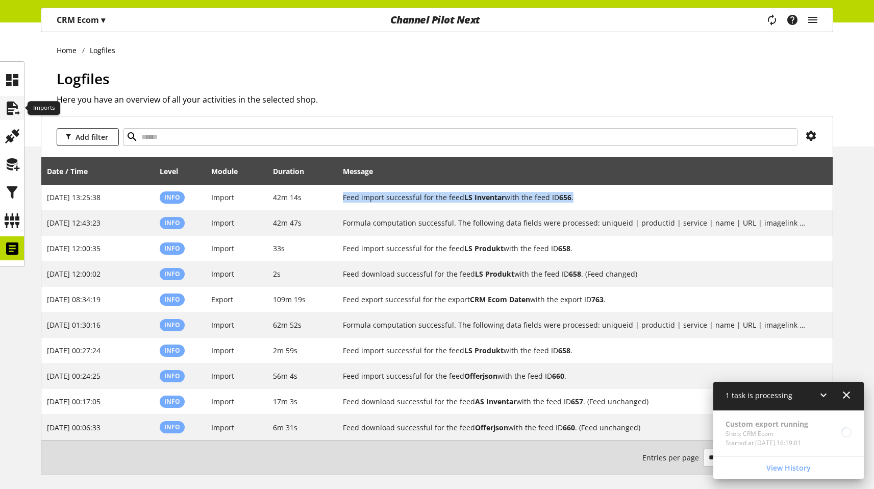 Image resolution: width=874 pixels, height=489 pixels. Describe the element at coordinates (575, 401) in the screenshot. I see `h2: Feed download successful for the feed AS Inventar with the feed ID 657. (Feed unchanged)` at that location.